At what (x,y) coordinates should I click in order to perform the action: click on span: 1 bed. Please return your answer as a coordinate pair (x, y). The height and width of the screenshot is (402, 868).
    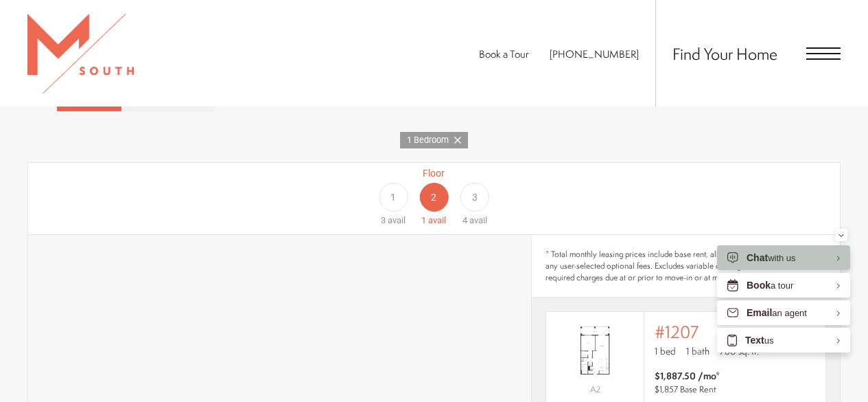
    Looking at the image, I should click on (665, 351).